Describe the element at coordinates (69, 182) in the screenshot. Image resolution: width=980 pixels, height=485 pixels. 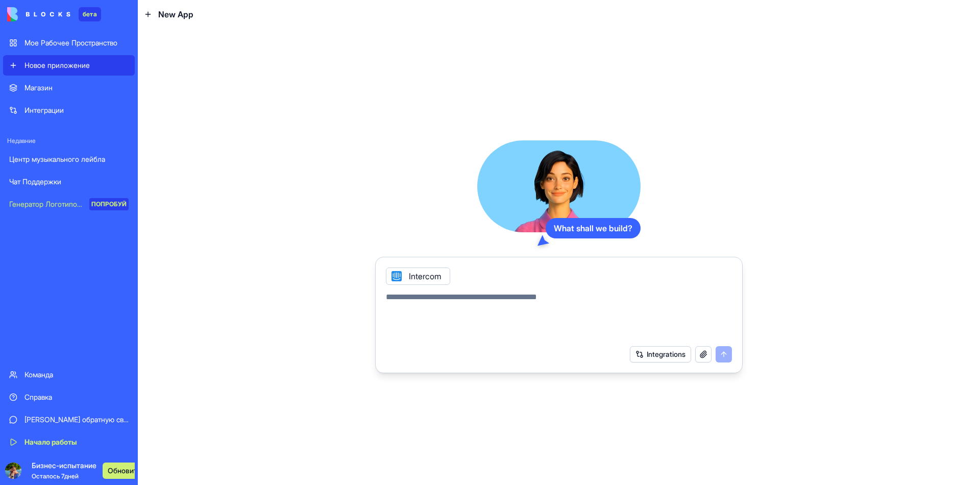
I see `a: Чат Поддержки` at that location.